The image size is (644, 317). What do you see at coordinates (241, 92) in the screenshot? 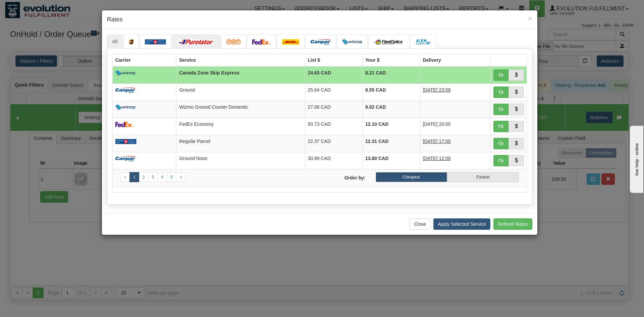
I see `td: Ground` at bounding box center [241, 92].